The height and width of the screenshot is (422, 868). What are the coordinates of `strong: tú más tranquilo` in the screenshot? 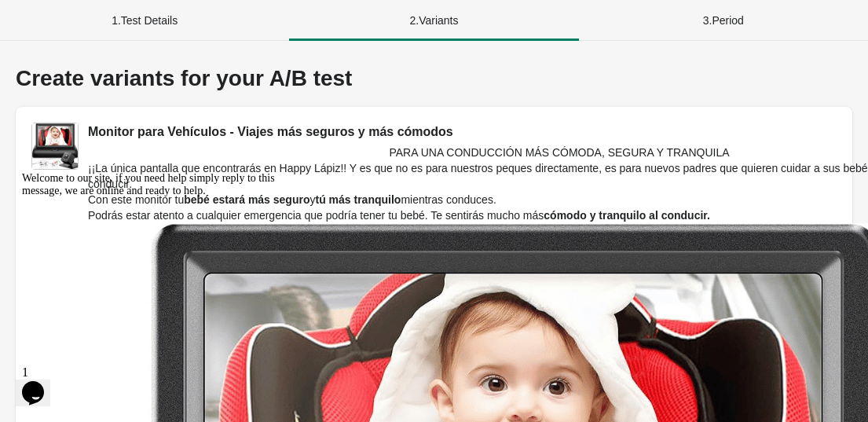 It's located at (358, 200).